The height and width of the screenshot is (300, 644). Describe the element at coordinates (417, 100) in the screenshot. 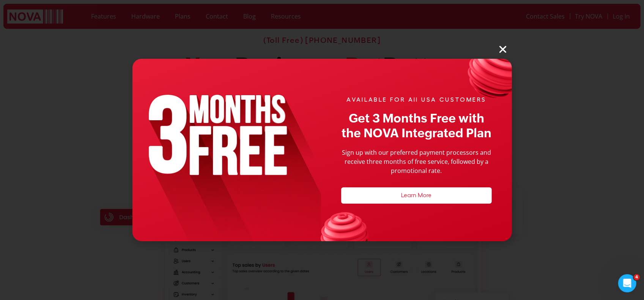

I see `h2: AVAILABLE FOR All USA CUSTOMERS` at that location.